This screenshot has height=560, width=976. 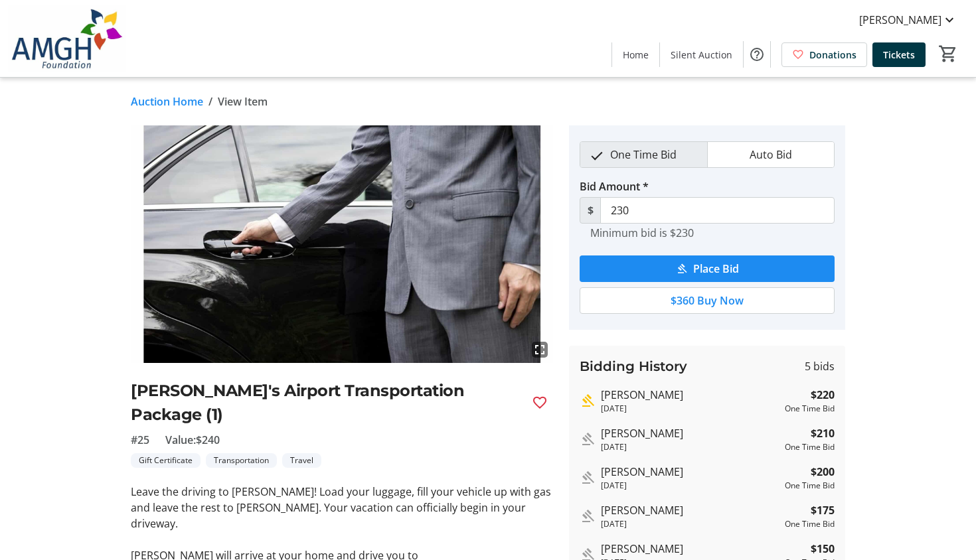 I want to click on span: Donations, so click(x=833, y=54).